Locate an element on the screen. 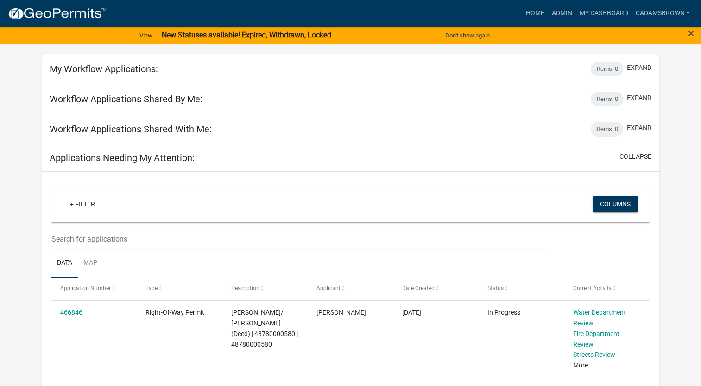  span: Current Activity is located at coordinates (591, 288).